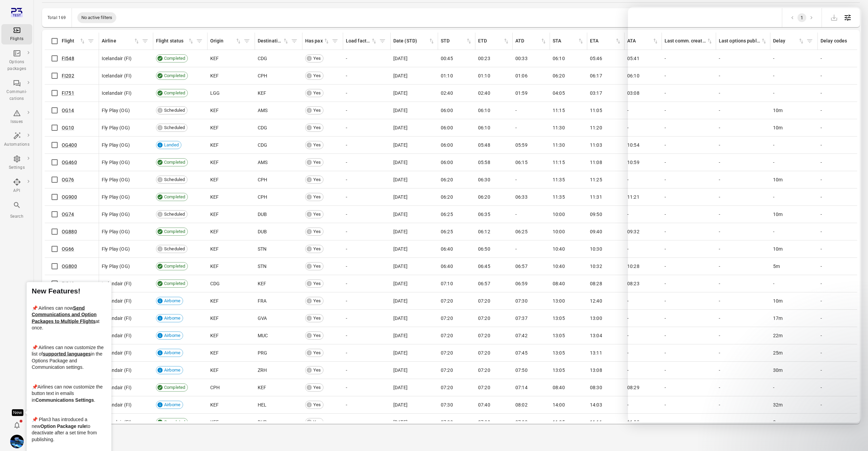  Describe the element at coordinates (175, 41) in the screenshot. I see `span: Flight status` at that location.